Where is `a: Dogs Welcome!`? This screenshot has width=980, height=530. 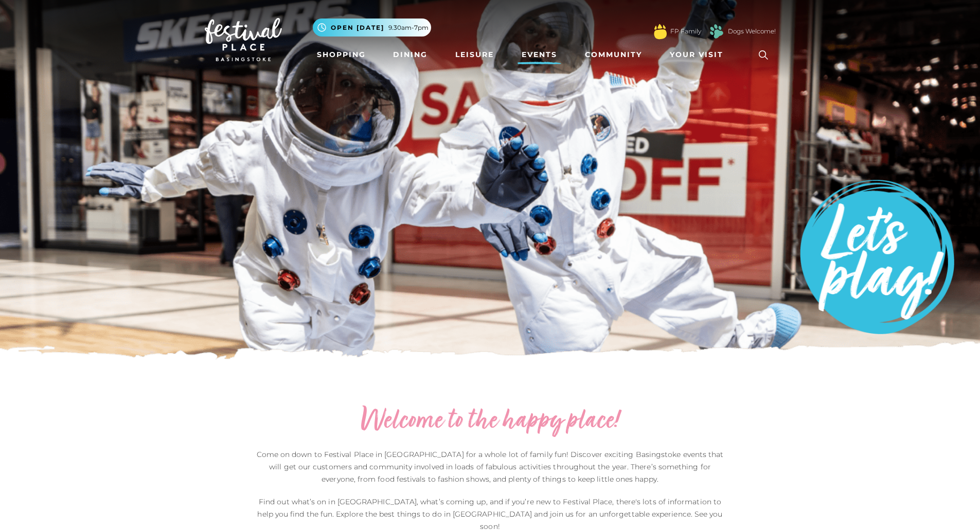
a: Dogs Welcome! is located at coordinates (752, 31).